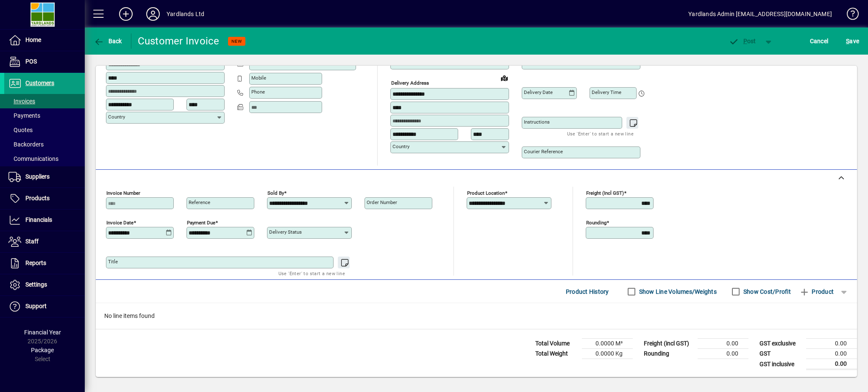 This screenshot has height=392, width=868. Describe the element at coordinates (179, 41) in the screenshot. I see `div: Customer Invoice` at that location.